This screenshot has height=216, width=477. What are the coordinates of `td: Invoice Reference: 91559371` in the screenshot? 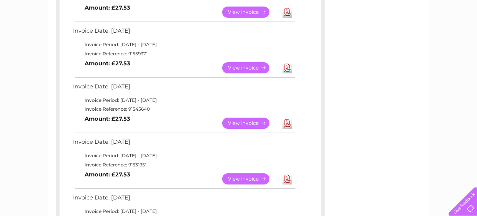 It's located at (183, 54).